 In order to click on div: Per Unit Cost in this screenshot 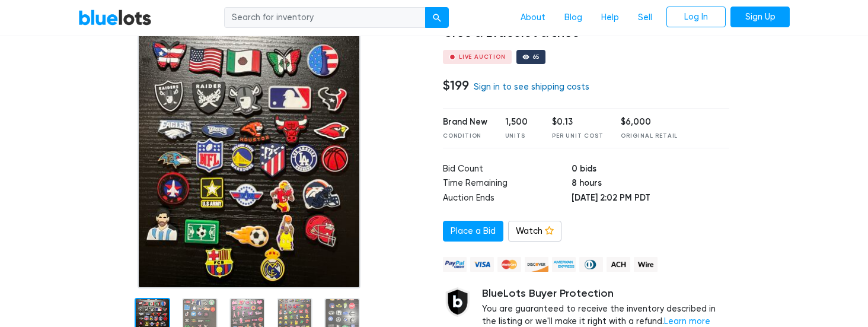, I will do `click(577, 136)`.